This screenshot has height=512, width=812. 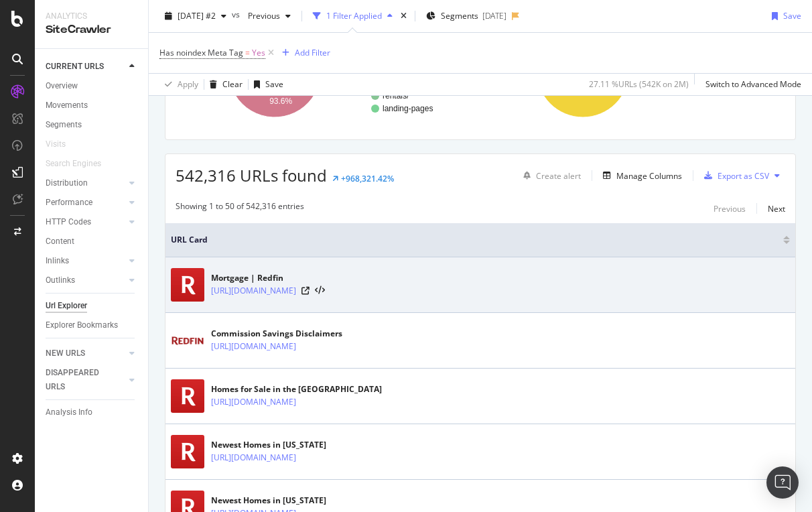 I want to click on span: 2025 Aug. 22nd #2, so click(x=197, y=15).